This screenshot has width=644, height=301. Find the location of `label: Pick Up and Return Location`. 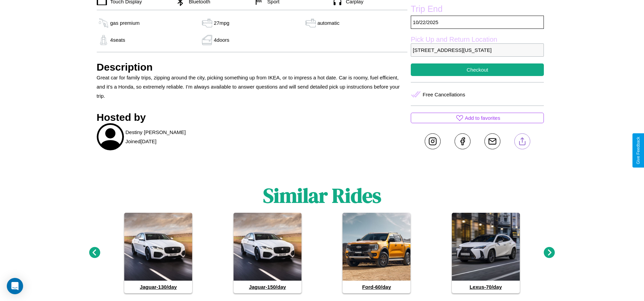

label: Pick Up and Return Location is located at coordinates (477, 40).